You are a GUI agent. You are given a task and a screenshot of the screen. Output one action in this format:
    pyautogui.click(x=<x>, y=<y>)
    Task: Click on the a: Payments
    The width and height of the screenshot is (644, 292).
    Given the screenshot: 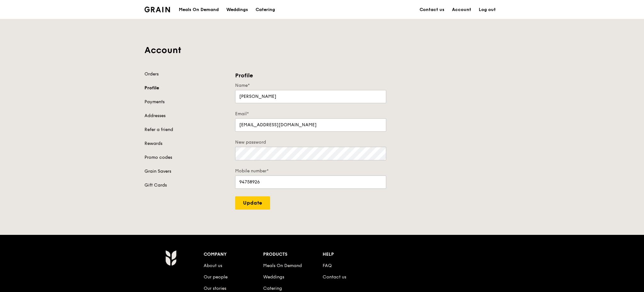 What is the action you would take?
    pyautogui.click(x=186, y=102)
    